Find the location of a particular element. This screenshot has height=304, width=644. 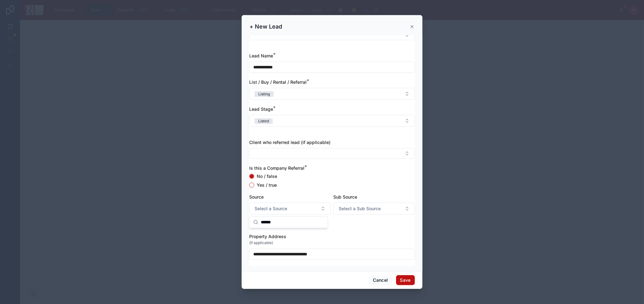

div: Listed is located at coordinates (264, 121).